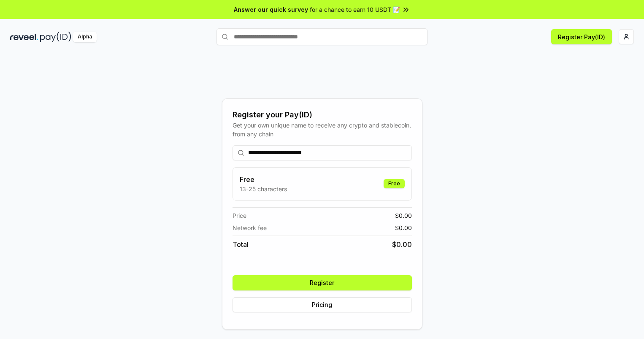 The image size is (644, 339). What do you see at coordinates (240, 215) in the screenshot?
I see `span: Price` at bounding box center [240, 215].